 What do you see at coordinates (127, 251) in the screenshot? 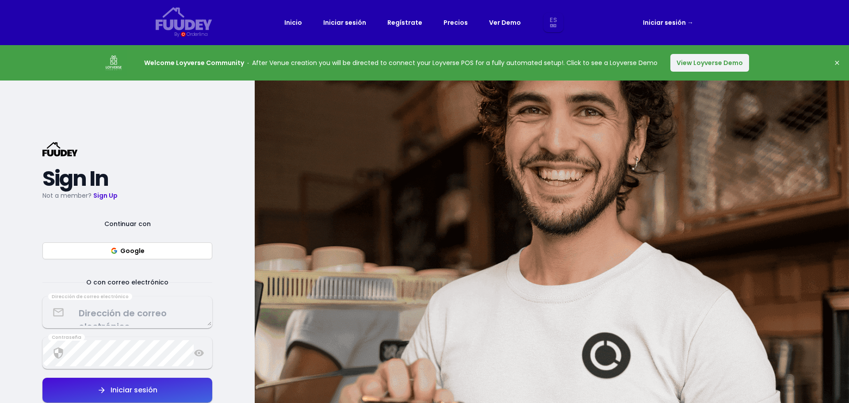
I see `button: Google` at bounding box center [127, 251].